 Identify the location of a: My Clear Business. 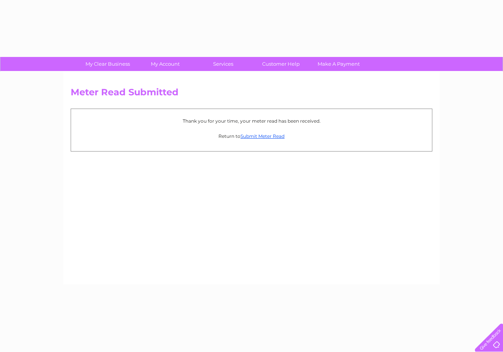
(108, 64).